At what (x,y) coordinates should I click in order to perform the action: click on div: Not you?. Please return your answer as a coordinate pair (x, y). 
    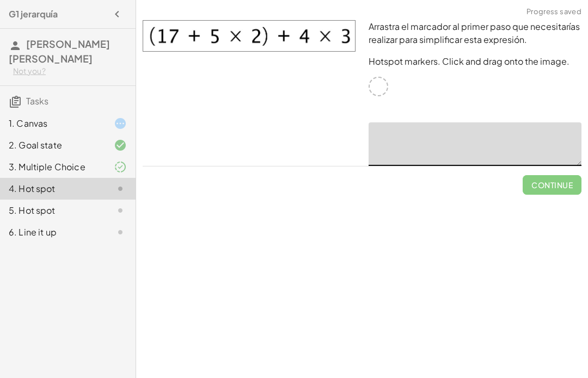
    Looking at the image, I should click on (70, 71).